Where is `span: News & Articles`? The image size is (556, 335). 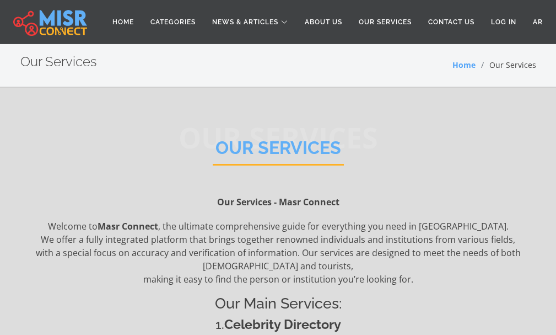
span: News & Articles is located at coordinates (245, 22).